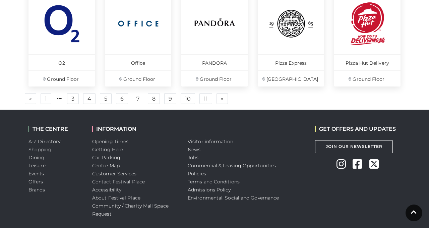 The width and height of the screenshot is (429, 228). Describe the element at coordinates (37, 157) in the screenshot. I see `a: Dining` at that location.